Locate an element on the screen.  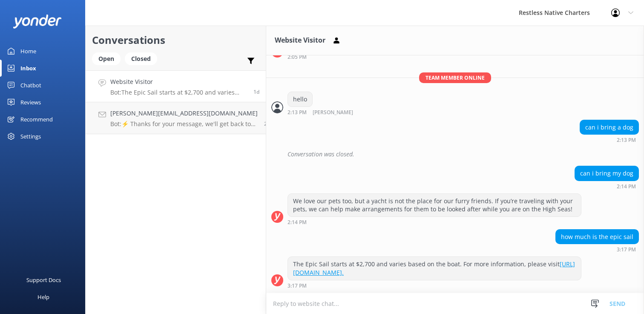
div: Chatbot is located at coordinates (30, 85).